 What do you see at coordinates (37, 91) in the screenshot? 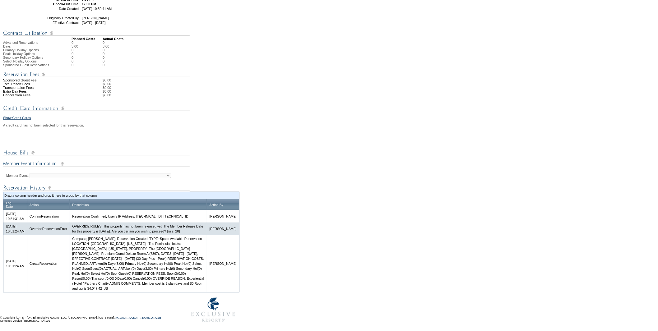
I see `td: Extra Day Fees` at bounding box center [37, 91].